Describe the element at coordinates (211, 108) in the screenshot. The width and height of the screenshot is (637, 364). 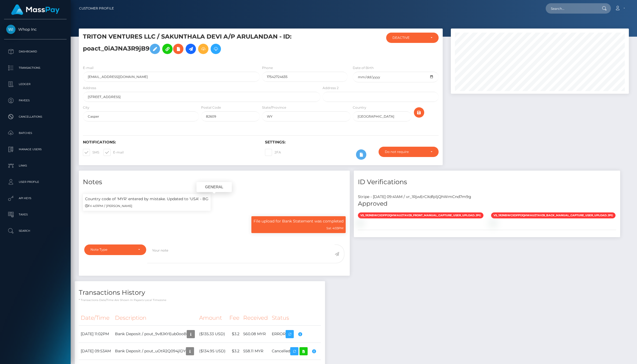
I see `label: Postal Code` at that location.